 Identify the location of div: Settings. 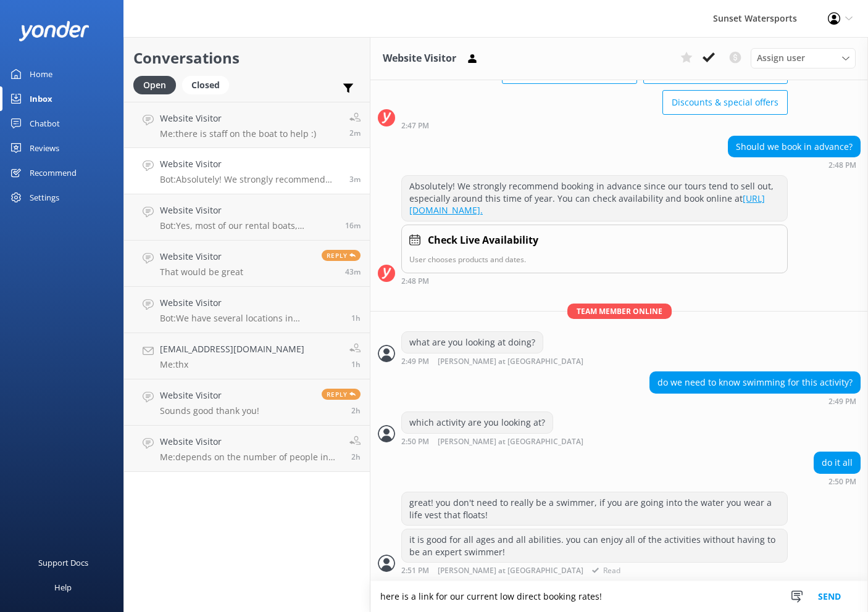
(45, 198).